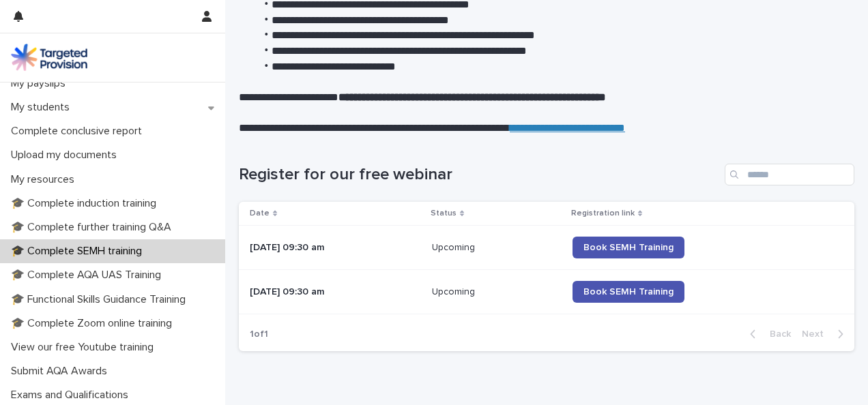 The height and width of the screenshot is (405, 868). I want to click on p: Exams and Qualifications, so click(73, 395).